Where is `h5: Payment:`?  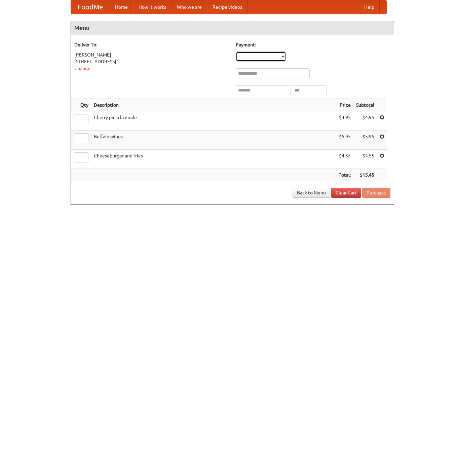
h5: Payment: is located at coordinates (313, 44).